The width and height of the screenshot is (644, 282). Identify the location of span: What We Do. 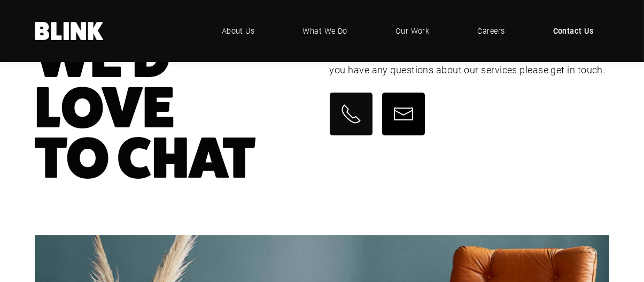
(325, 31).